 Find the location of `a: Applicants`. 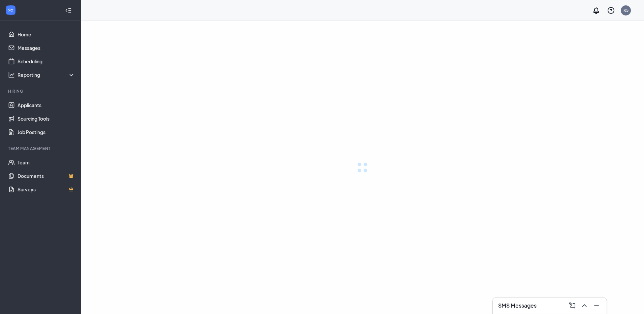

a: Applicants is located at coordinates (46, 105).